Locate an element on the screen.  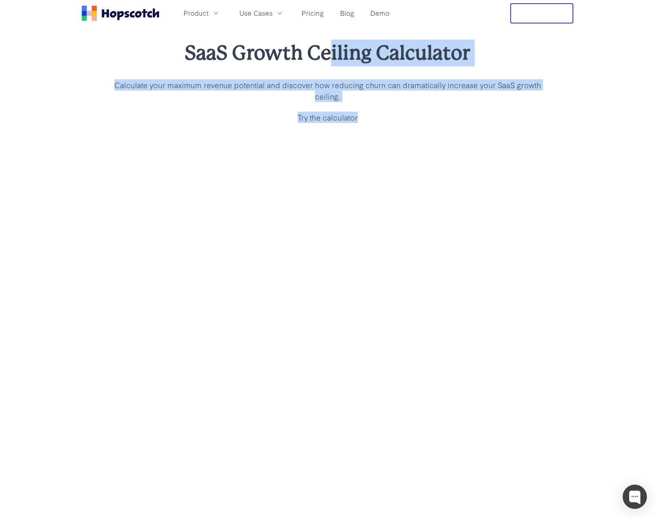
h1: SaaS Growth Ceiling Calculator is located at coordinates (328, 53).